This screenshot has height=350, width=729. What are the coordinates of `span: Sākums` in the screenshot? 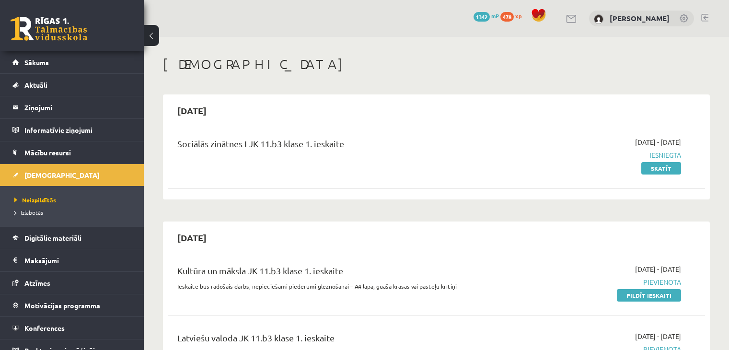 It's located at (36, 62).